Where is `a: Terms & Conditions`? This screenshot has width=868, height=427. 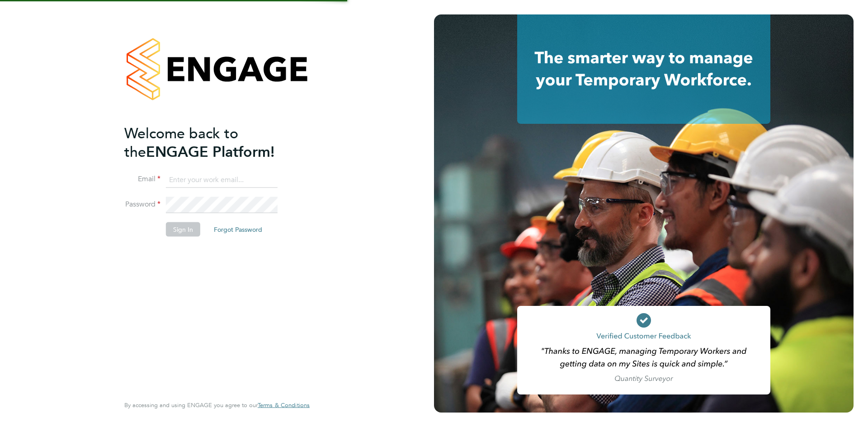 a: Terms & Conditions is located at coordinates (284, 405).